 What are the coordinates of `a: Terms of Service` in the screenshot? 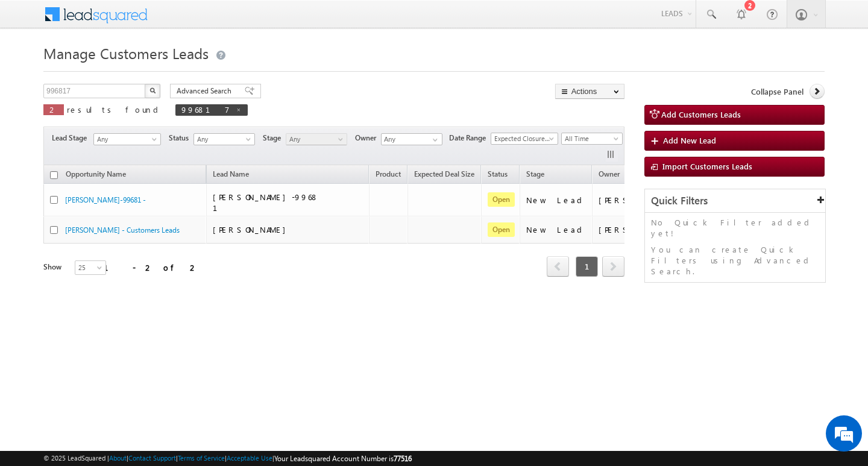 It's located at (201, 458).